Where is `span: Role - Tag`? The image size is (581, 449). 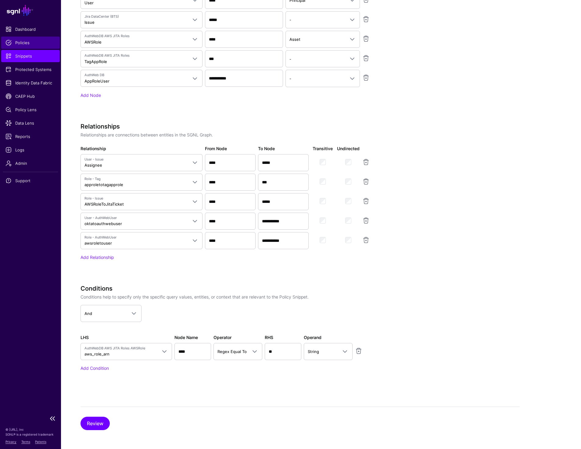
span: Role - Tag is located at coordinates (136, 179).